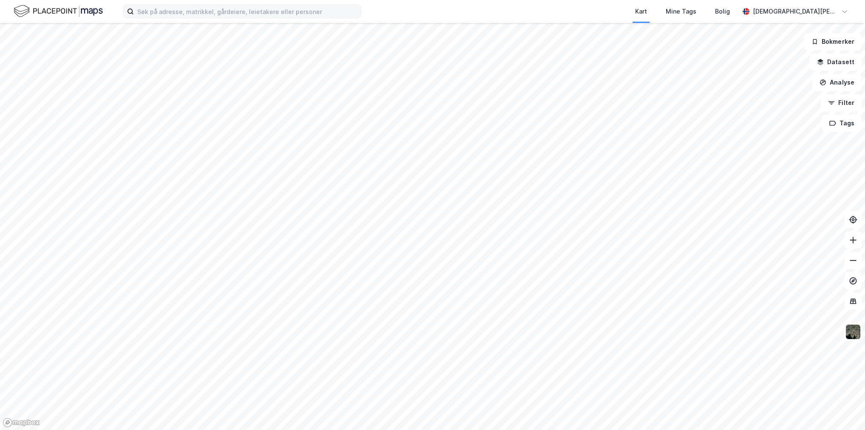  What do you see at coordinates (58, 11) in the screenshot?
I see `img: logo.f888ab2527a4732fd821a326f86c7f29.svg` at bounding box center [58, 11].